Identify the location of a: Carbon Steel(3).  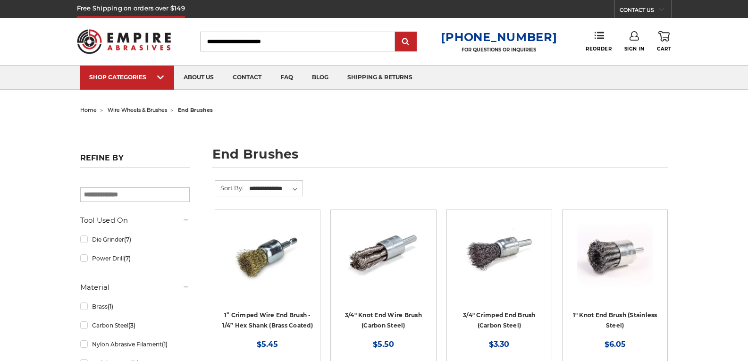
(135, 325).